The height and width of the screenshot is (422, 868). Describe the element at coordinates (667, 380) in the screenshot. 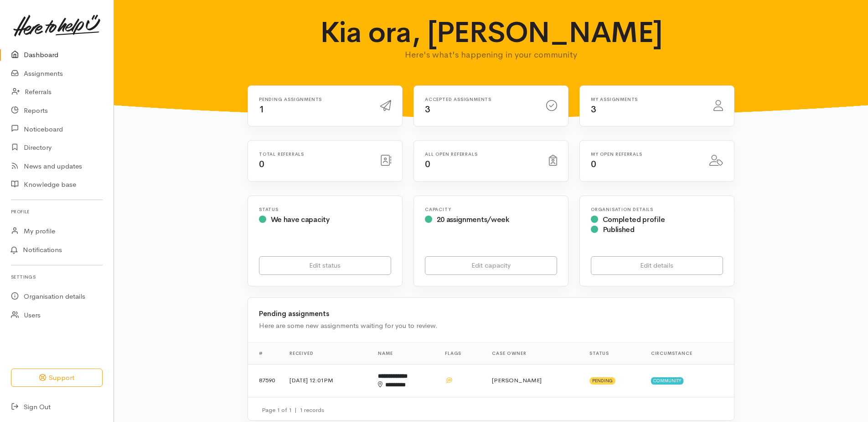

I see `span: Community` at that location.